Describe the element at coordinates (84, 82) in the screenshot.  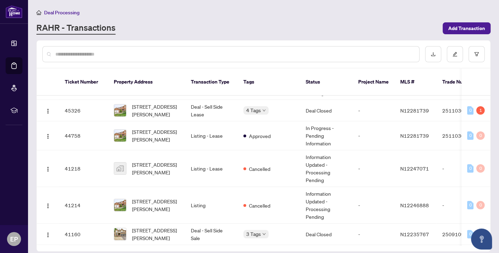
I see `th: Ticket Number` at that location.